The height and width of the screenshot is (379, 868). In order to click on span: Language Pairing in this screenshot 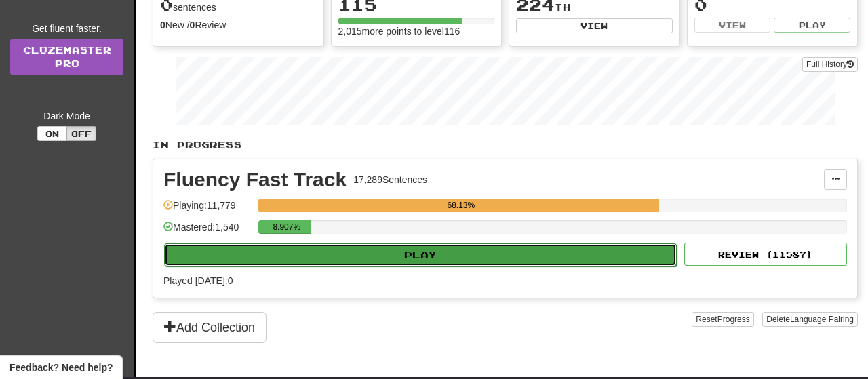, I will do `click(822, 320)`.